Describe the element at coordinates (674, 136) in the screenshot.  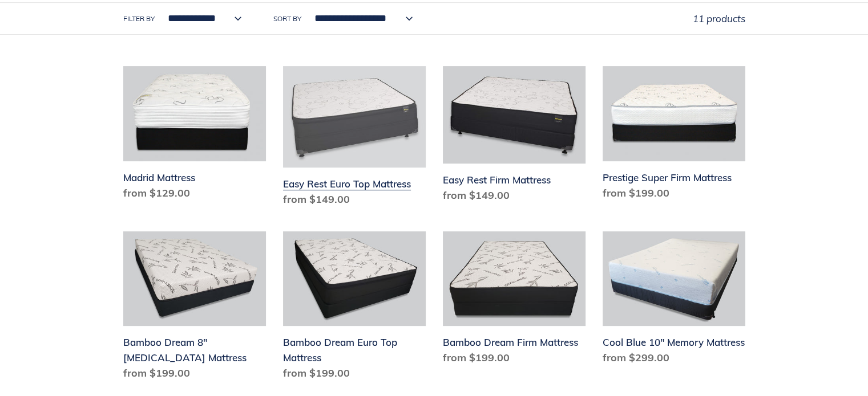
I see `a: Prestige Super Firm Mattress` at that location.